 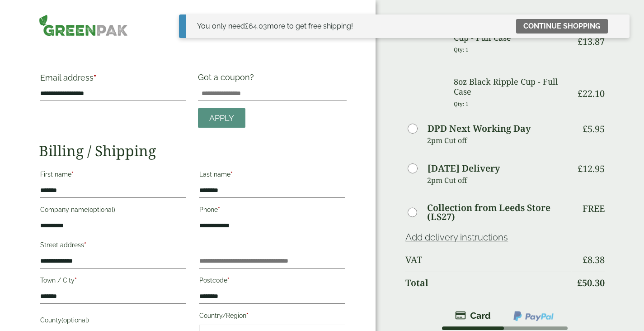 What do you see at coordinates (272, 211) in the screenshot?
I see `label: Phone` at bounding box center [272, 211].